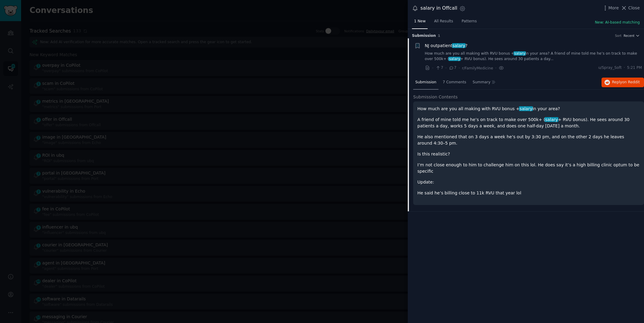 The height and width of the screenshot is (323, 644). What do you see at coordinates (529, 140) in the screenshot?
I see `p: He also mentioned that on 3 days a week he’s out by 3:30 pm, and on the other 2 days he leaves ar...` at bounding box center [529, 140].